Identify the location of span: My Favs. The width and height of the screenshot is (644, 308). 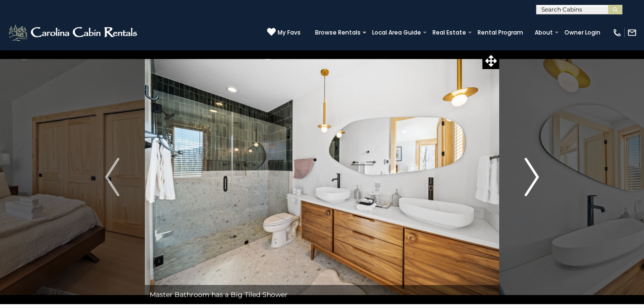
(289, 33).